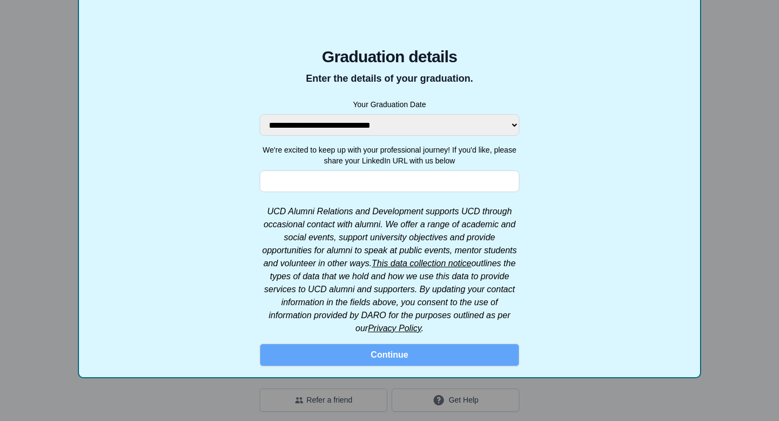 The height and width of the screenshot is (421, 779). Describe the element at coordinates (389, 57) in the screenshot. I see `span: Graduation details` at that location.